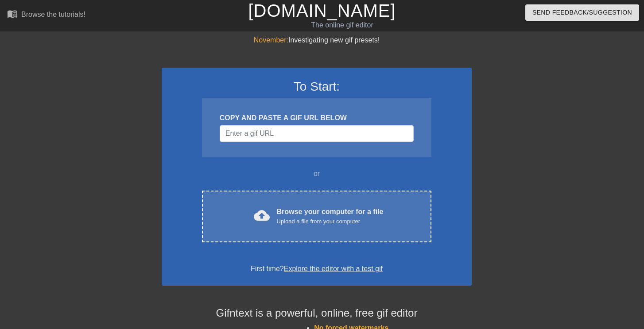  What do you see at coordinates (53, 14) in the screenshot?
I see `div: Browse the tutorials!` at bounding box center [53, 14].